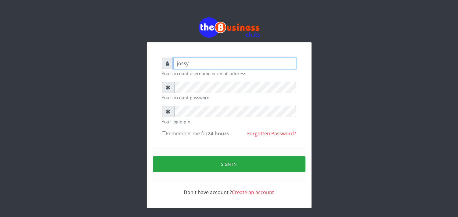 Image resolution: width=458 pixels, height=217 pixels. What do you see at coordinates (253, 192) in the screenshot?
I see `a: Create an account` at bounding box center [253, 192].